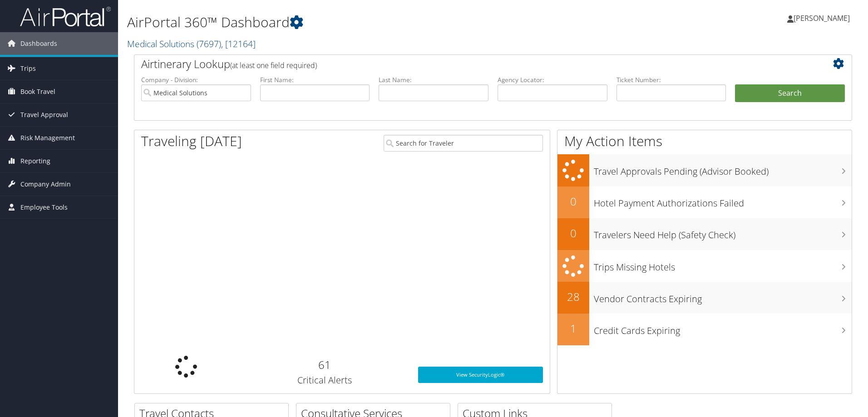  I want to click on h3: Trips Missing Hotels, so click(722, 265).